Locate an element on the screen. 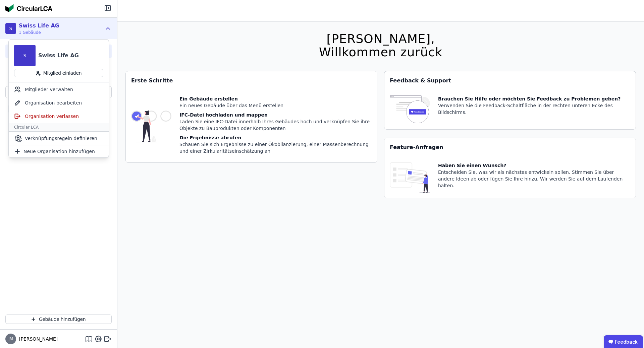 This screenshot has height=348, width=644. div: Circular LCA is located at coordinates (58, 128).